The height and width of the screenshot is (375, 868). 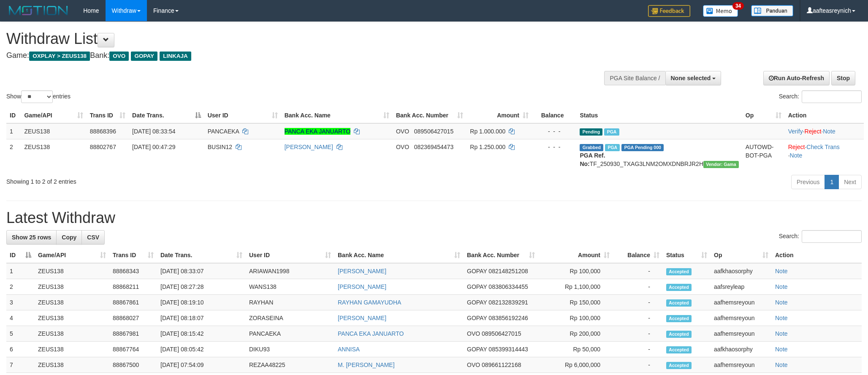 What do you see at coordinates (290, 334) in the screenshot?
I see `td: PANCAEKA` at bounding box center [290, 334].